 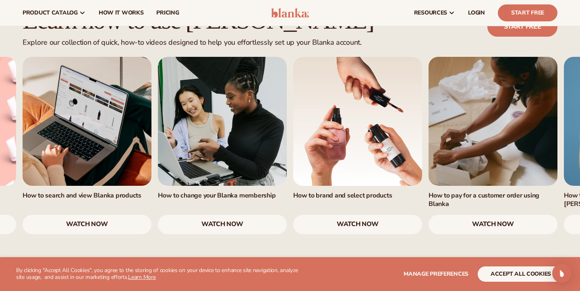 What do you see at coordinates (142, 277) in the screenshot?
I see `a: Learn More` at bounding box center [142, 277].